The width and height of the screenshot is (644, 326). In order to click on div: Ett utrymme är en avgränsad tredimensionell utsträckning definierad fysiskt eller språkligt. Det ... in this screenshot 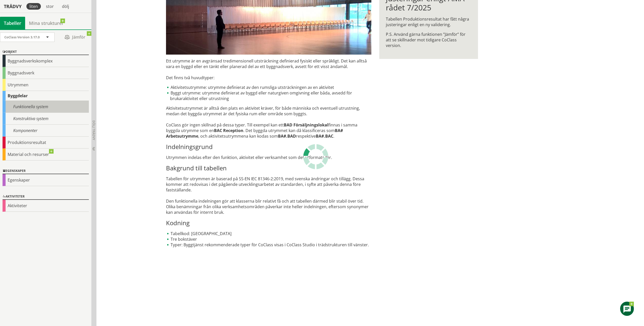, I will do `click(268, 159)`.